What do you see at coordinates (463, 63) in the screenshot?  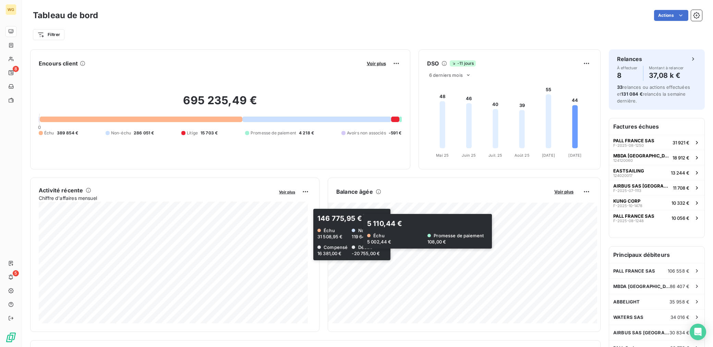 I see `span: -11 jours` at bounding box center [463, 63].